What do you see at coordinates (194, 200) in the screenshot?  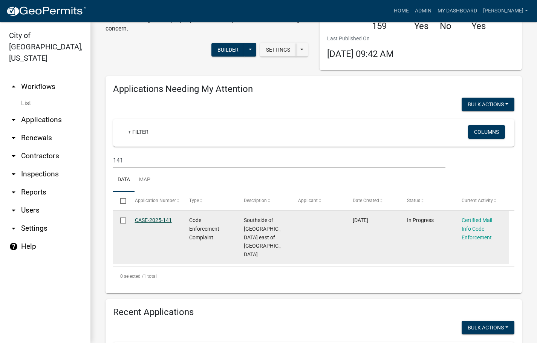 I see `span: Type` at bounding box center [194, 200].